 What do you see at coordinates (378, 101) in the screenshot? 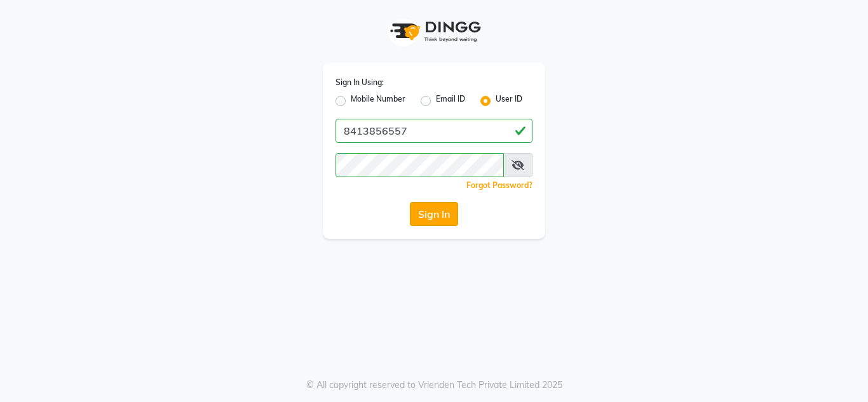
I see `label: Mobile Number` at bounding box center [378, 101].